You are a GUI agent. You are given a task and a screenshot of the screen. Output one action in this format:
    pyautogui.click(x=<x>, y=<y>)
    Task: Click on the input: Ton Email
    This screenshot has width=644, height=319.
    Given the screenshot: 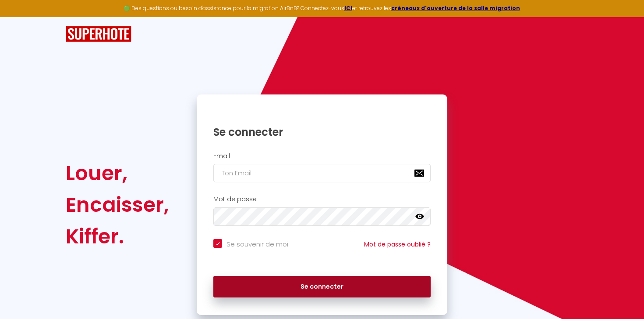 What is the action you would take?
    pyautogui.click(x=322, y=173)
    